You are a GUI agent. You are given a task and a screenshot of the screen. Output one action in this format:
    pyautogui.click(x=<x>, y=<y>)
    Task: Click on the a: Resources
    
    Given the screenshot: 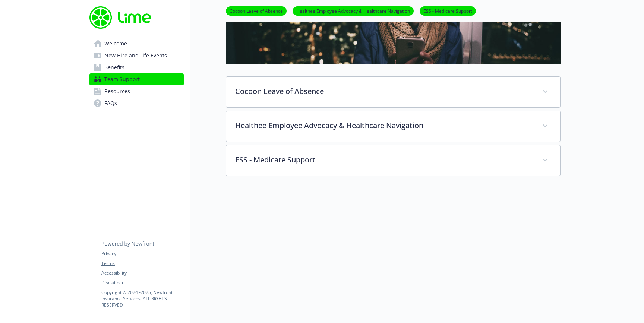 What is the action you would take?
    pyautogui.click(x=136, y=91)
    